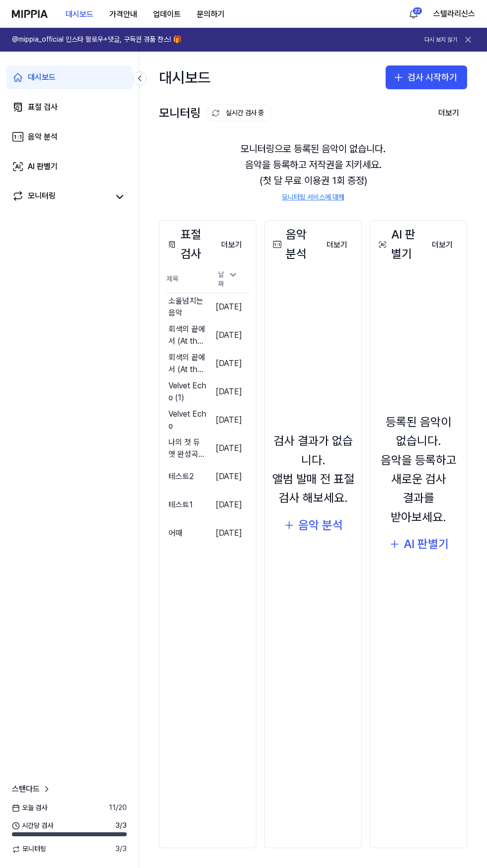 This screenshot has height=868, width=487. What do you see at coordinates (167, 14) in the screenshot?
I see `a: 업데이트` at bounding box center [167, 14].